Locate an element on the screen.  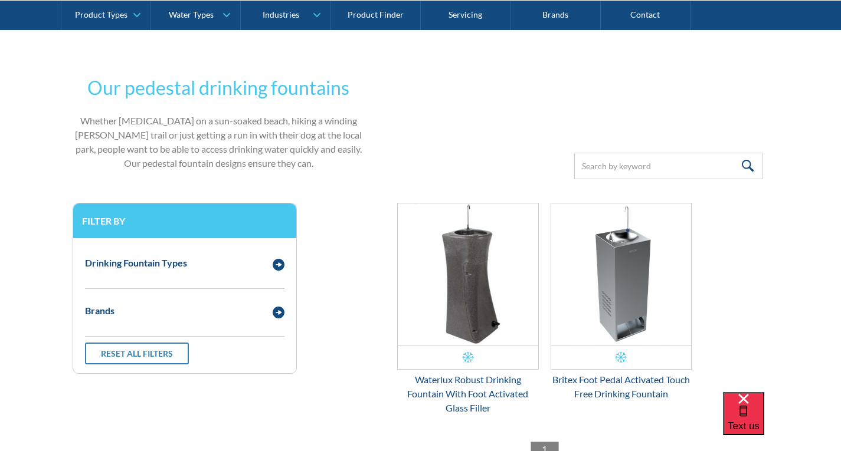
span: Text us is located at coordinates (21, 34).